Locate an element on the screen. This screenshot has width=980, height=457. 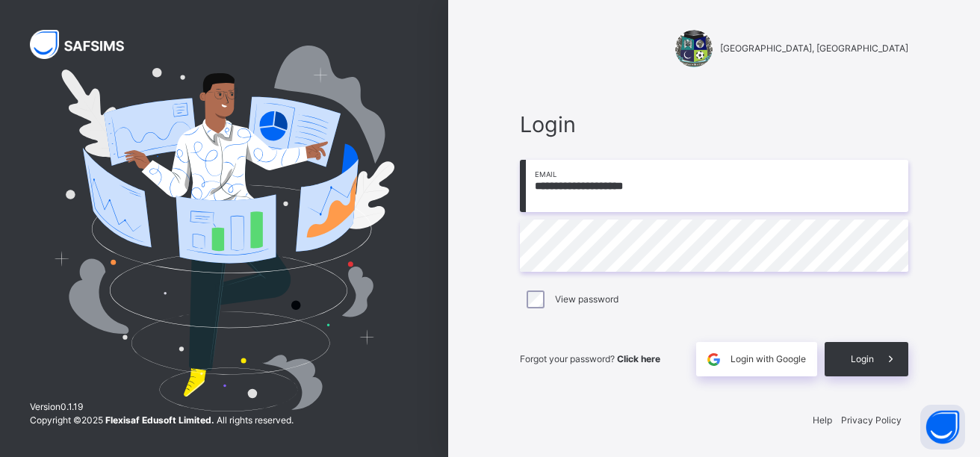
span: Copyright © 2025 All rights reserved. is located at coordinates (161, 420).